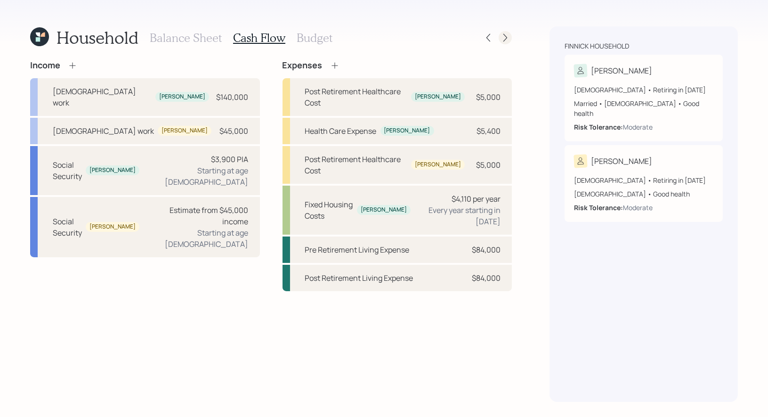 The width and height of the screenshot is (768, 417). I want to click on h4: Income, so click(45, 65).